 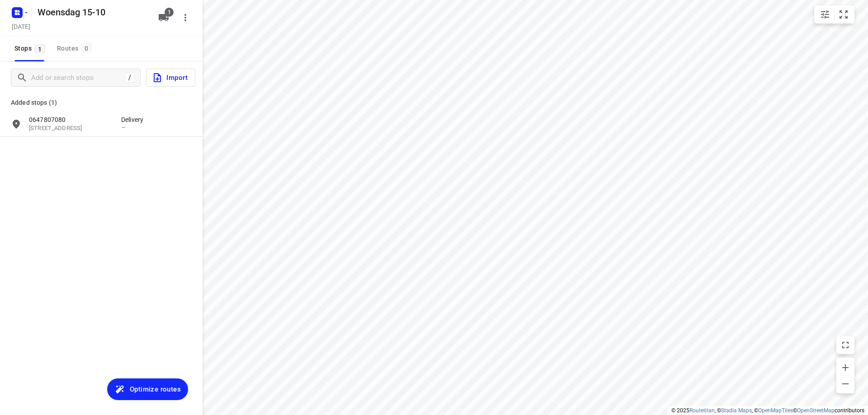 I want to click on button: Map settings, so click(x=825, y=15).